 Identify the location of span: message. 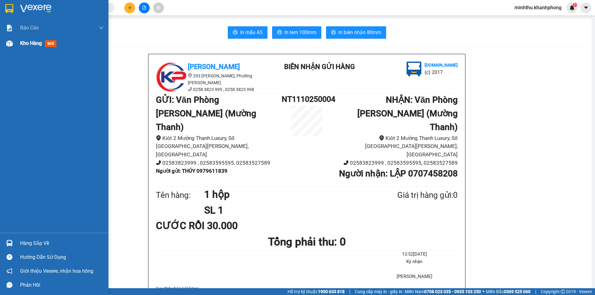
(9, 285).